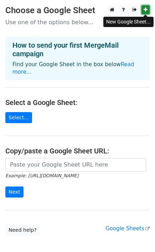  Describe the element at coordinates (14, 192) in the screenshot. I see `input: Next` at that location.